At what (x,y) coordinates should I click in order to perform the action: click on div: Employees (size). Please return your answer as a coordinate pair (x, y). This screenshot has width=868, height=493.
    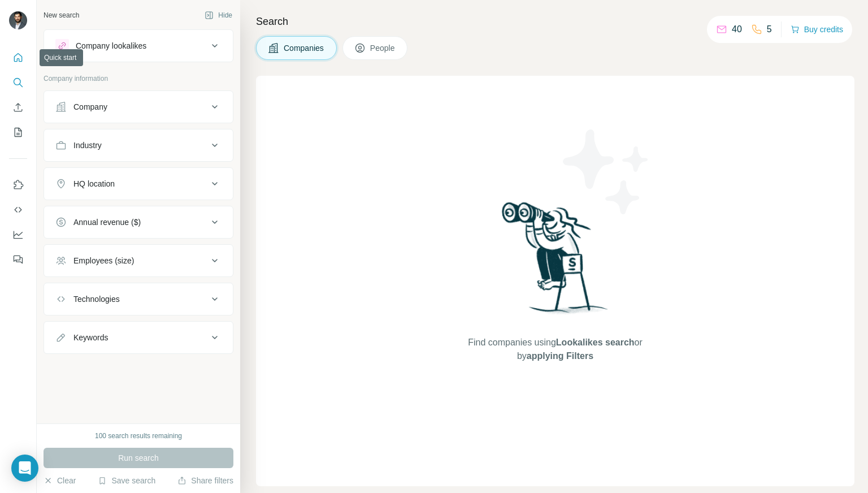
    Looking at the image, I should click on (103, 260).